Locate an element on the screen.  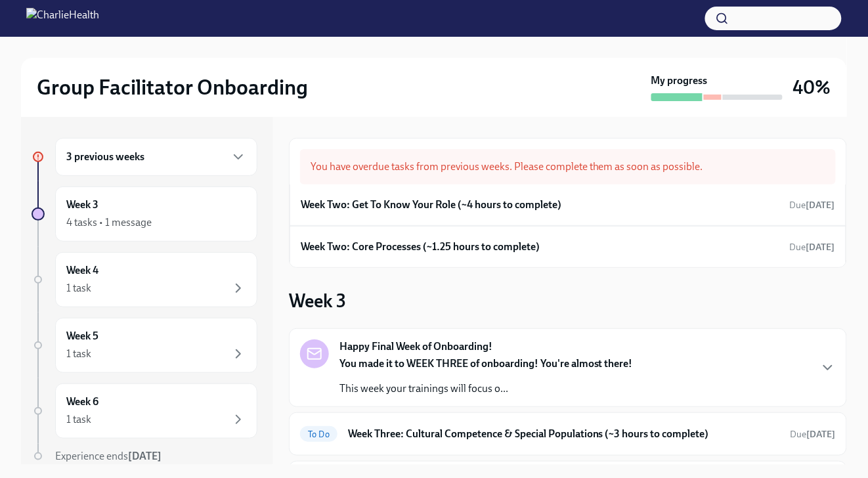
a: Week 61 task is located at coordinates (145, 411).